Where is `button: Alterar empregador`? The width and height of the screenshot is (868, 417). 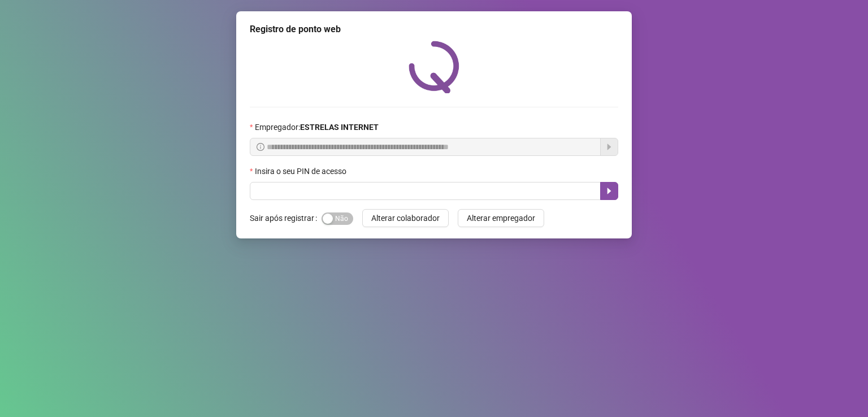 button: Alterar empregador is located at coordinates (501, 218).